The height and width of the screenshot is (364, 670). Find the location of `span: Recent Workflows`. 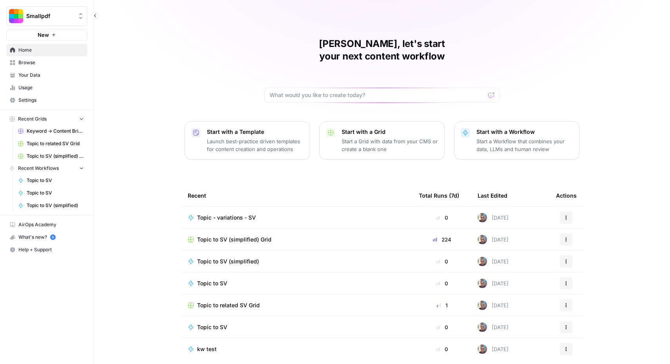

span: Recent Workflows is located at coordinates (38, 168).